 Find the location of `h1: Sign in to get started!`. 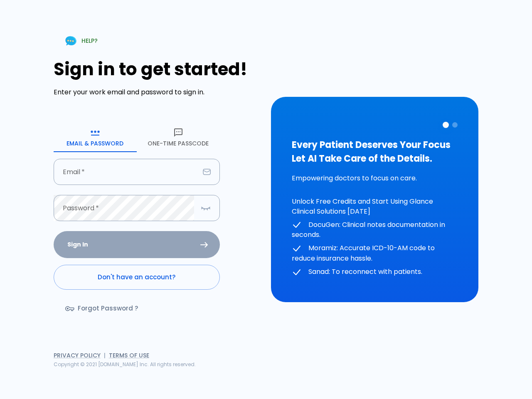

h1: Sign in to get started! is located at coordinates (157, 69).